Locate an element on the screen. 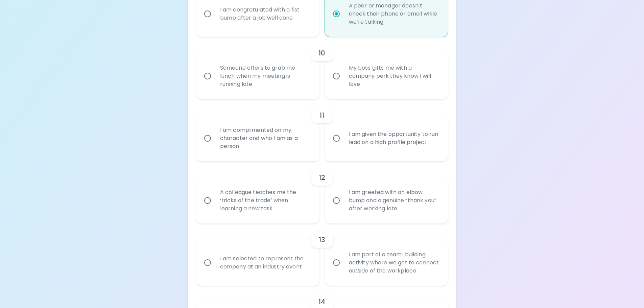 The image size is (644, 308). h6: 11 is located at coordinates (322, 115).